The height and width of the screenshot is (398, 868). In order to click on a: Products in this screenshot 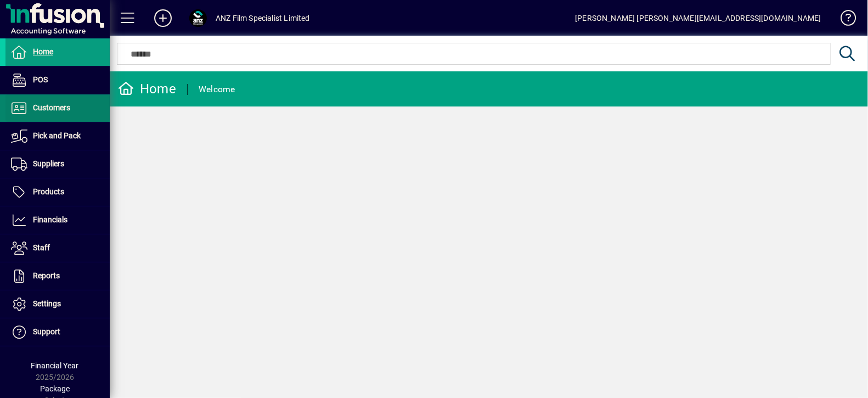, I will do `click(57, 192)`.